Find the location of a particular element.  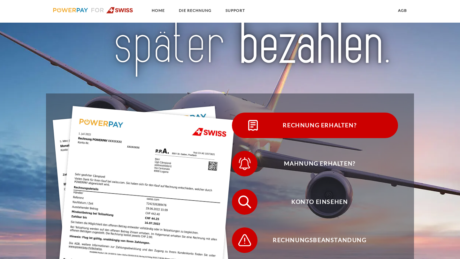

button: Rechnung erhalten? is located at coordinates (315, 126).